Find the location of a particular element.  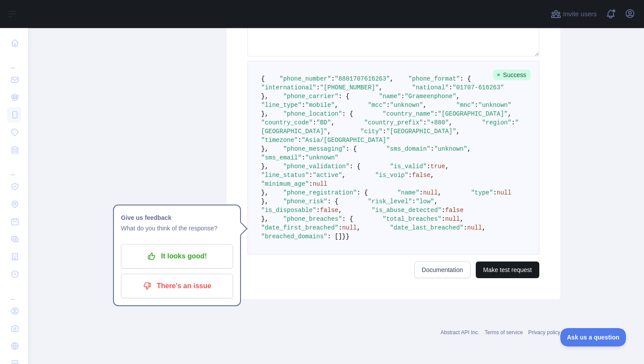

span: "phone_number" is located at coordinates (305, 79).